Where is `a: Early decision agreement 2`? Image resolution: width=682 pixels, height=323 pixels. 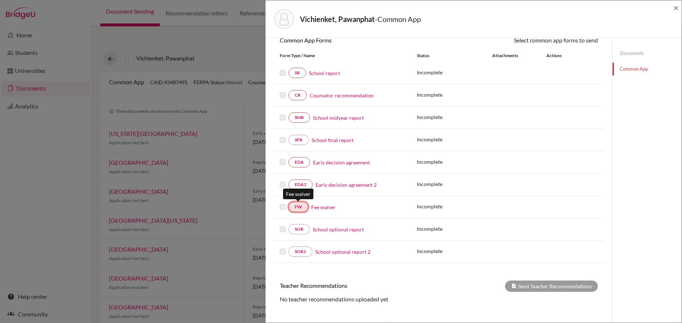
a: Early decision agreement 2 is located at coordinates (346, 184).